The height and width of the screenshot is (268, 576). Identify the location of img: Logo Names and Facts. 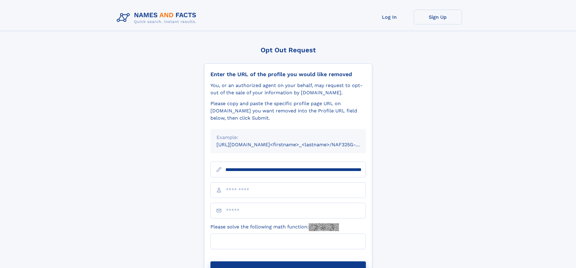
(158, 18).